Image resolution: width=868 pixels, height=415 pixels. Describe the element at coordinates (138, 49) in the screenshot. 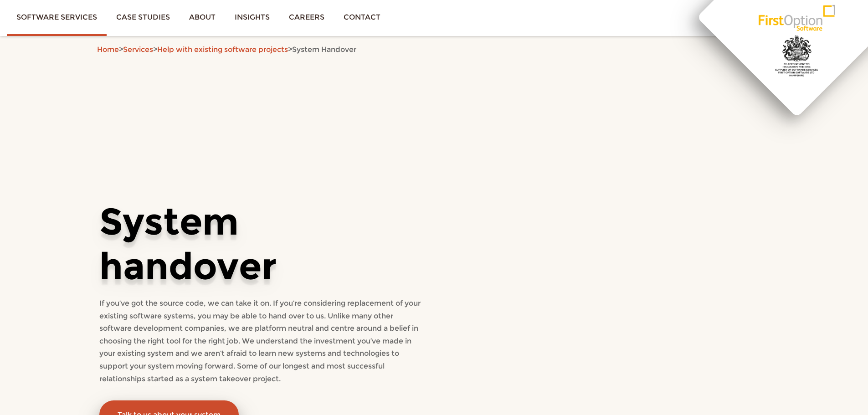

I see `span: Services` at that location.